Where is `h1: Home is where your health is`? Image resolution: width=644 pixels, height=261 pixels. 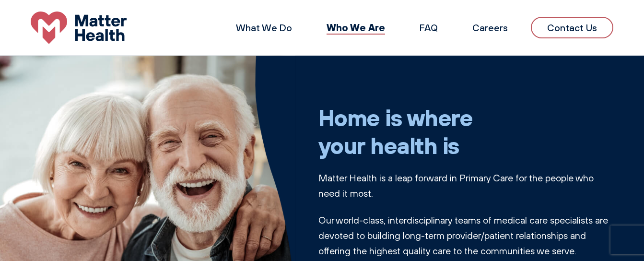
h1: Home is where your health is is located at coordinates (466, 131).